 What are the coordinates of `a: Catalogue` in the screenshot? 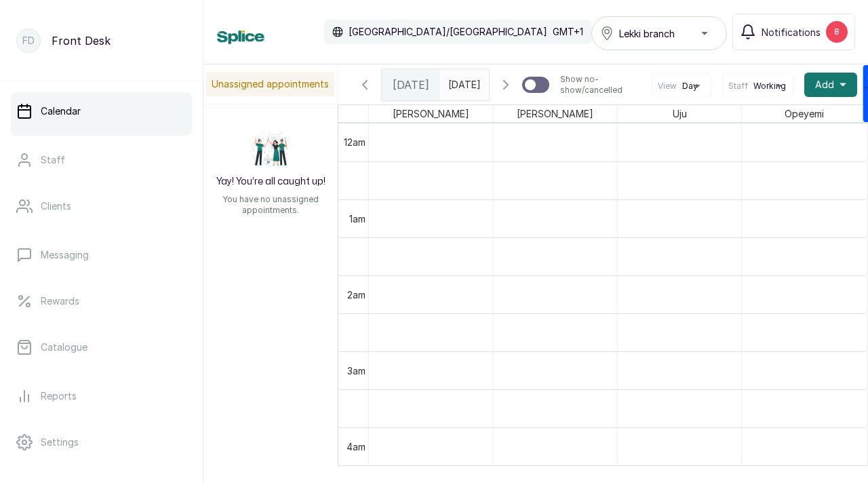 It's located at (101, 347).